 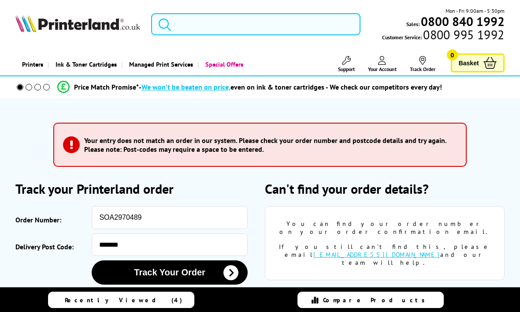 What do you see at coordinates (135, 188) in the screenshot?
I see `h2: Track your Printerland order` at bounding box center [135, 188].